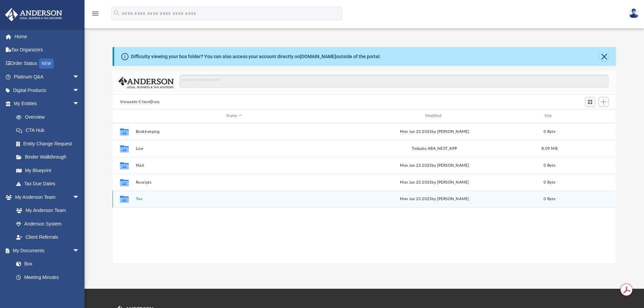  Describe the element at coordinates (47, 90) in the screenshot. I see `a: Digital Productsarrow_drop_down` at that location.